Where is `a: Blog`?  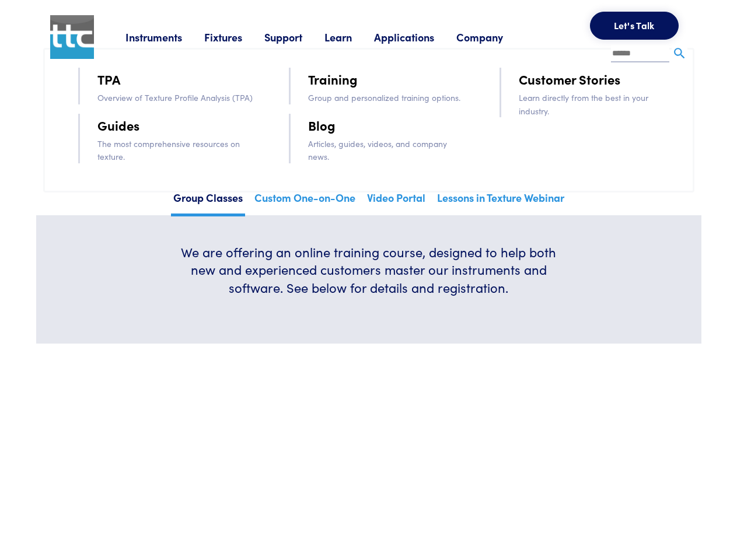
a: Blog is located at coordinates (321, 125).